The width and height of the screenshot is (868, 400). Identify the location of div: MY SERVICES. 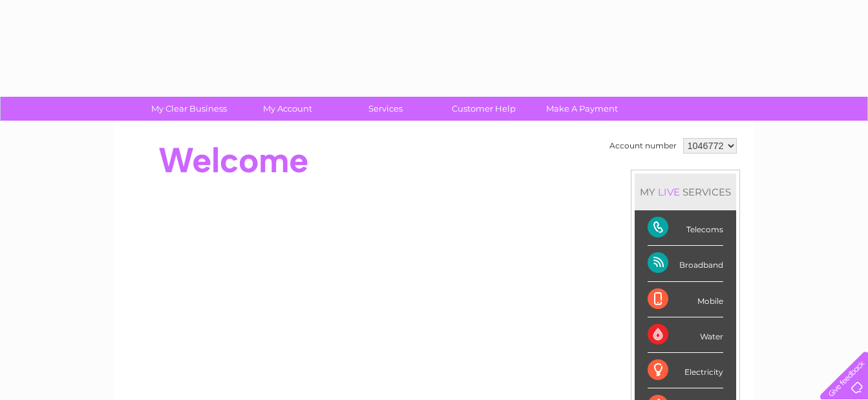
(685, 192).